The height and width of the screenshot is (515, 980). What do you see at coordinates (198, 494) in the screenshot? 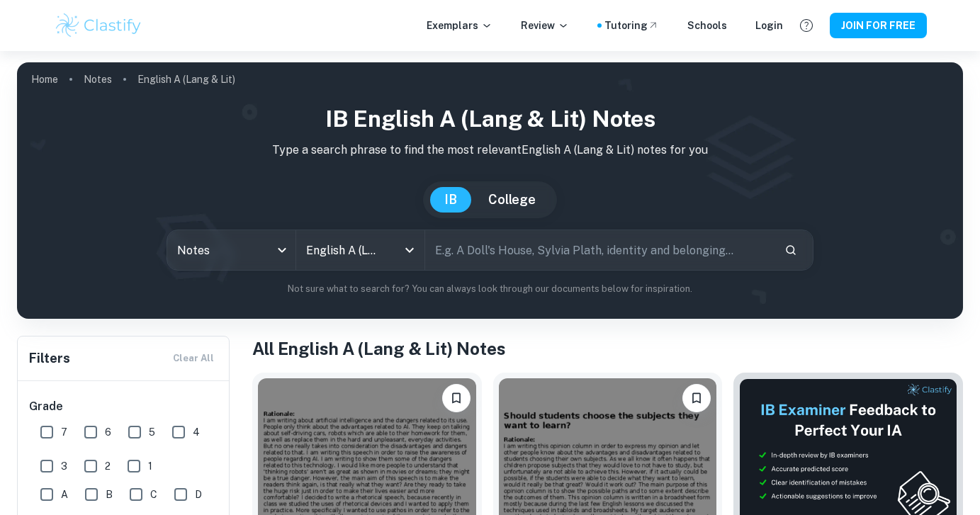
I see `span: D` at bounding box center [198, 494].